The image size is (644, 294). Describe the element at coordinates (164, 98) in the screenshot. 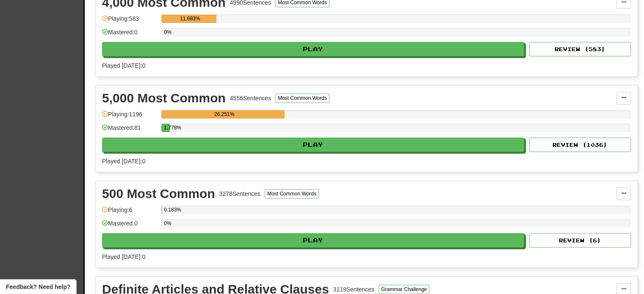

I see `div: 5,000 Most Common` at that location.